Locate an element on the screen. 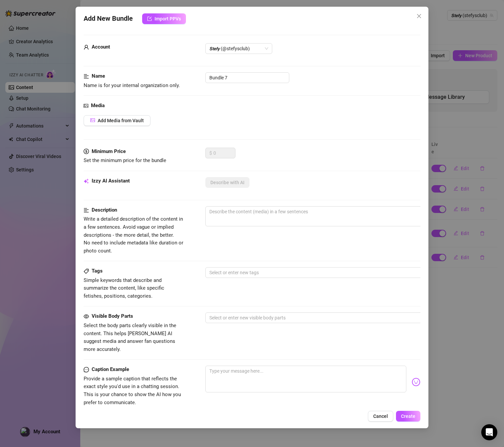 This screenshot has height=447, width=504. span: import is located at coordinates (150, 19).